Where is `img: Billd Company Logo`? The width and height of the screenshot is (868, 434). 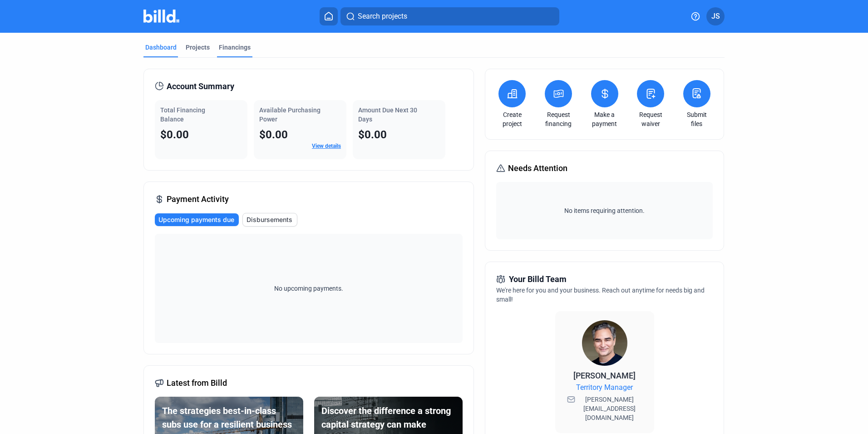
img: Billd Company Logo is located at coordinates (161, 16).